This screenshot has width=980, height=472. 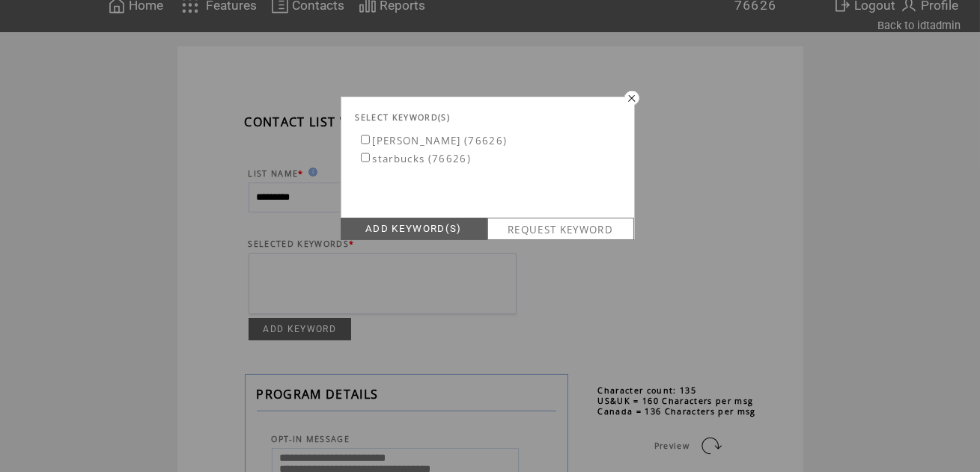 I want to click on a: REQUEST KEYWORD, so click(x=561, y=229).